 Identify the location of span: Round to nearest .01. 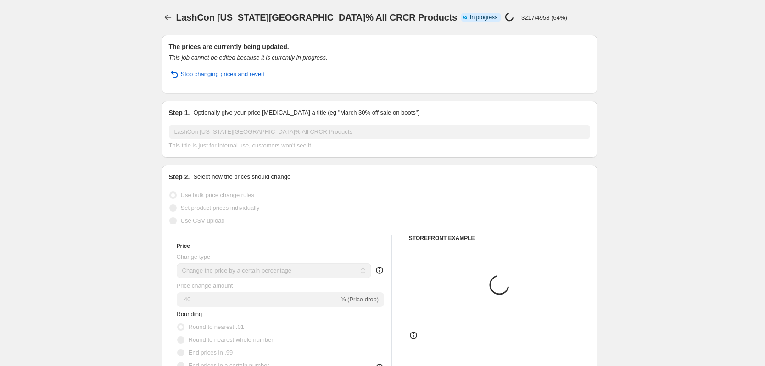
(216, 327).